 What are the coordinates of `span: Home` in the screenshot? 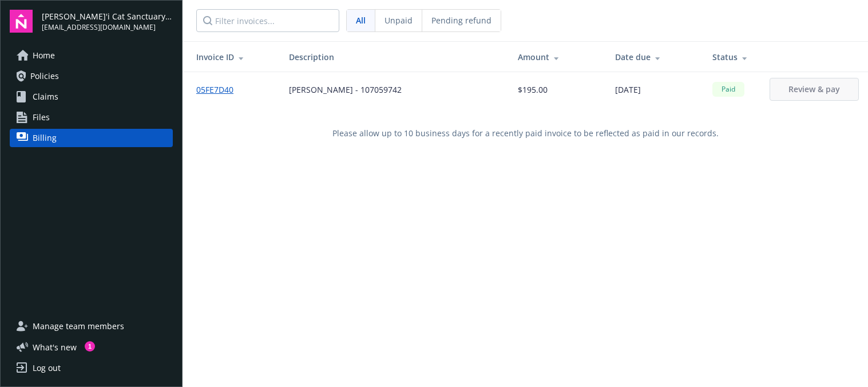 It's located at (44, 56).